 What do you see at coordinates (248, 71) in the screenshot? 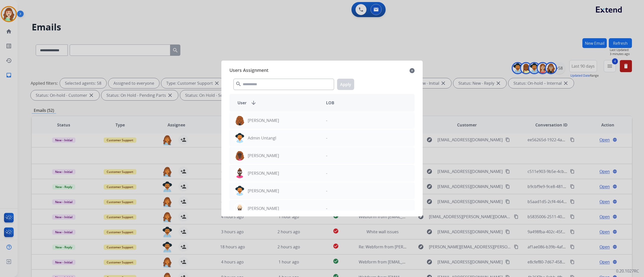
I see `span: Users Assignment` at bounding box center [248, 71].